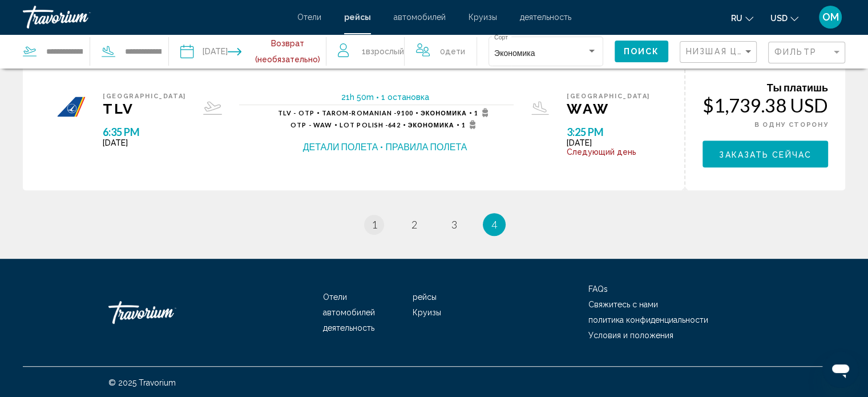  Describe the element at coordinates (609, 152) in the screenshot. I see `span: Следующий день` at that location.